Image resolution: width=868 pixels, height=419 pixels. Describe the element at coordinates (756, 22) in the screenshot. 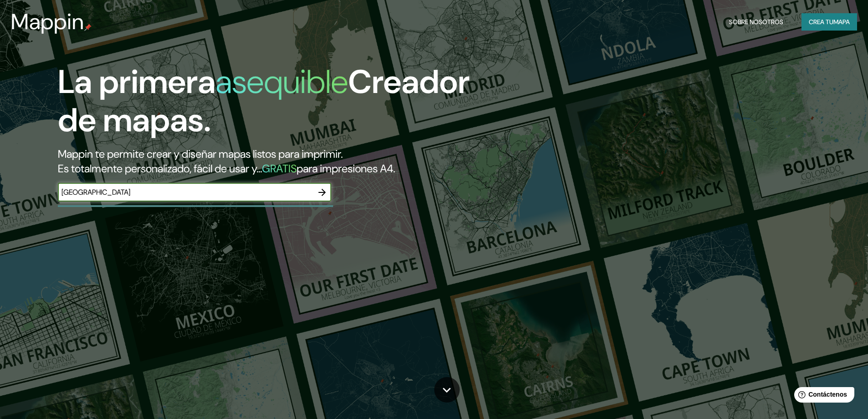

I see `button: Sobre nosotros` at that location.